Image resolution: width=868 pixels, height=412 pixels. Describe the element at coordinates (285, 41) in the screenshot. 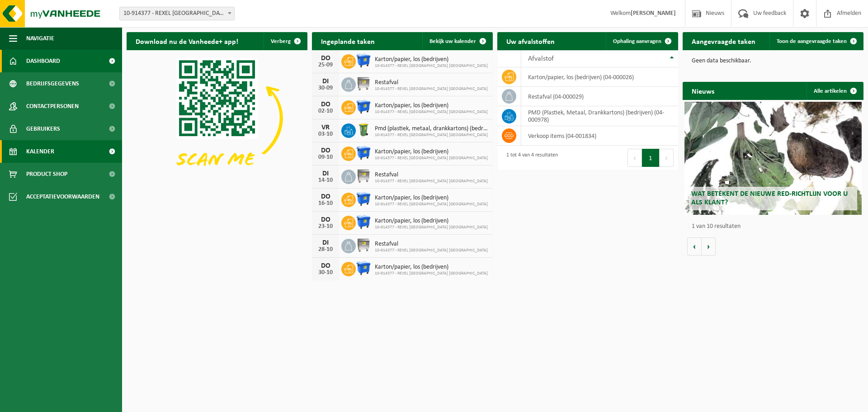

I see `button: Verberg` at that location.